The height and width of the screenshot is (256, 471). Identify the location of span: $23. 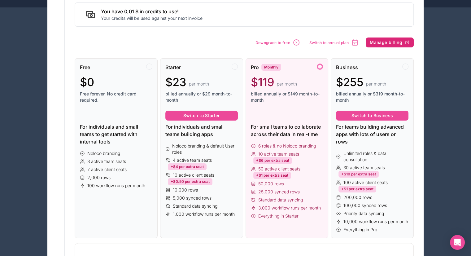
(176, 82).